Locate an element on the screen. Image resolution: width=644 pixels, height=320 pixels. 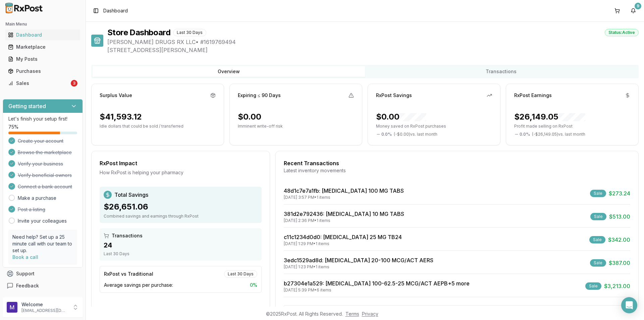
button: 9 is located at coordinates (633, 11).